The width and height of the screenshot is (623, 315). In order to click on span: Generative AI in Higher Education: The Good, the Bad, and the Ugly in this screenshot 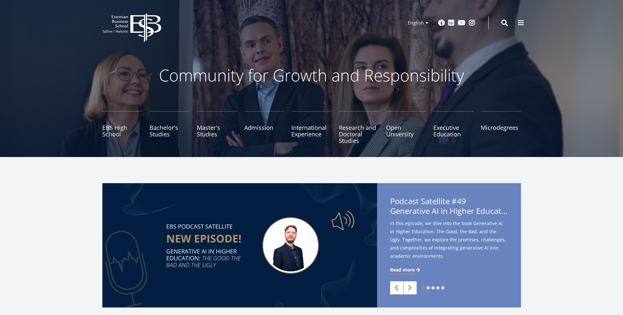, I will do `click(449, 211)`.